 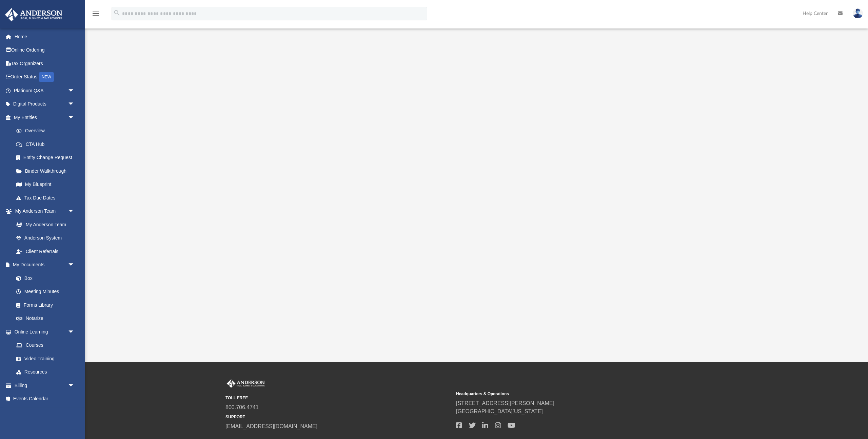 What do you see at coordinates (47, 158) in the screenshot?
I see `a: Entity Change Request` at bounding box center [47, 158].